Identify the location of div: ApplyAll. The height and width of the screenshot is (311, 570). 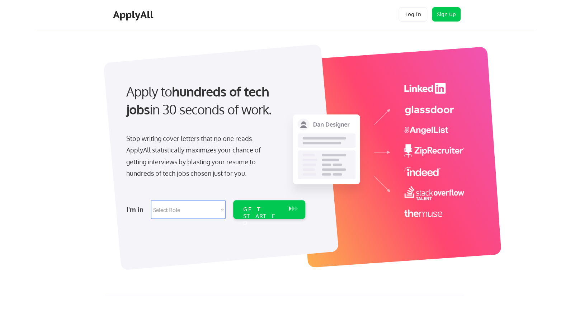
(134, 15).